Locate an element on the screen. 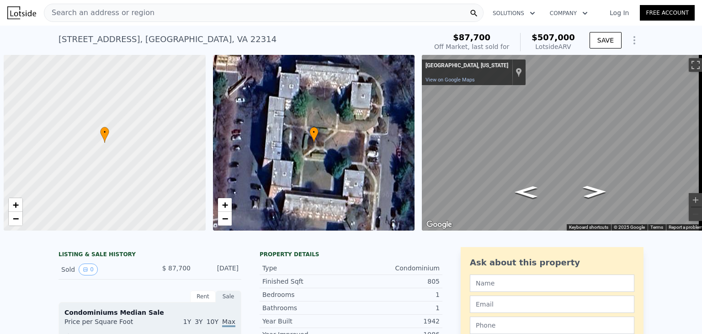  span: 1Y is located at coordinates (187, 321).